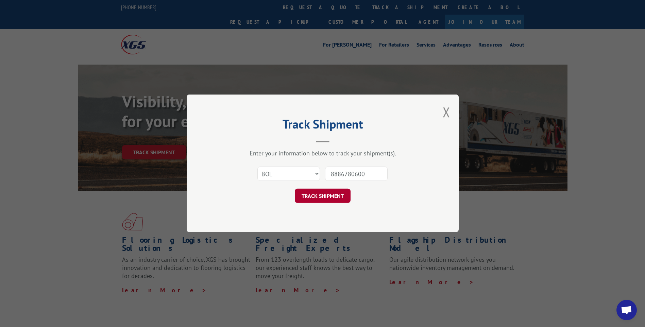  Describe the element at coordinates (323, 153) in the screenshot. I see `div: Enter your information below to track your shipment(s).` at that location.